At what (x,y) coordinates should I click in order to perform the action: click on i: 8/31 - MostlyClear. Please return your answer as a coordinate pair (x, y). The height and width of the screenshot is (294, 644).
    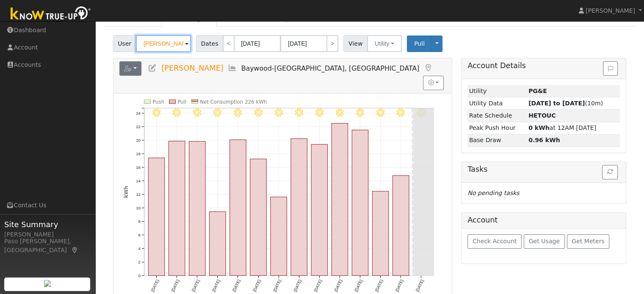
    Looking at the image, I should click on (237, 112).